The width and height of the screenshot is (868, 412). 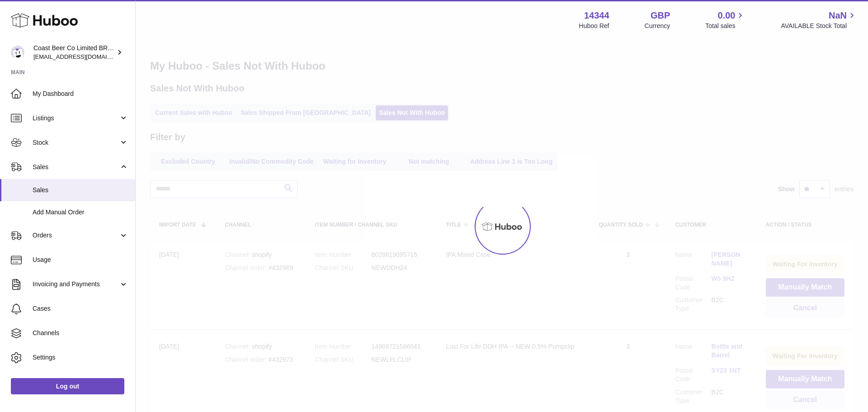 I want to click on span: Stock, so click(x=76, y=143).